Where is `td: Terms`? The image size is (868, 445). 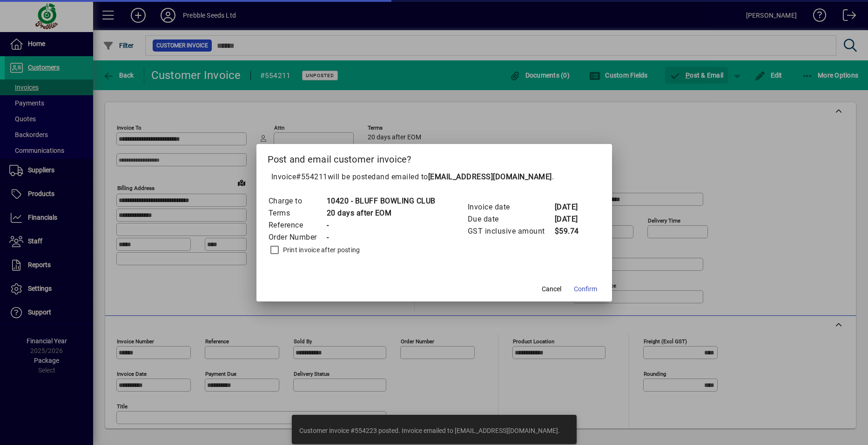
td: Terms is located at coordinates (297, 213).